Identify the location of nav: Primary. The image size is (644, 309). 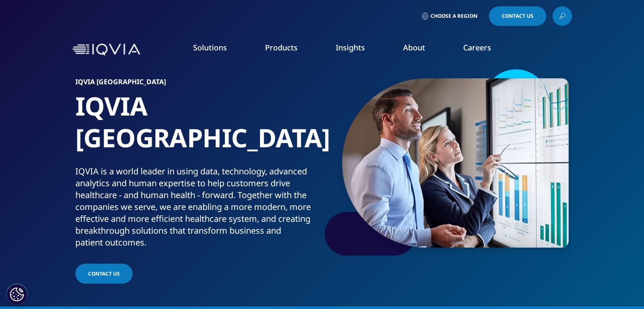
(358, 49).